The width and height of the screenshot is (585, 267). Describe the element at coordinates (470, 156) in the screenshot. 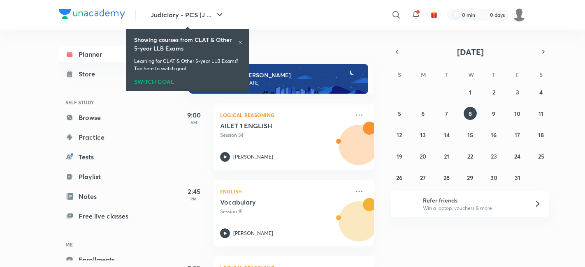

I see `abbr: October 22, 2025` at that location.